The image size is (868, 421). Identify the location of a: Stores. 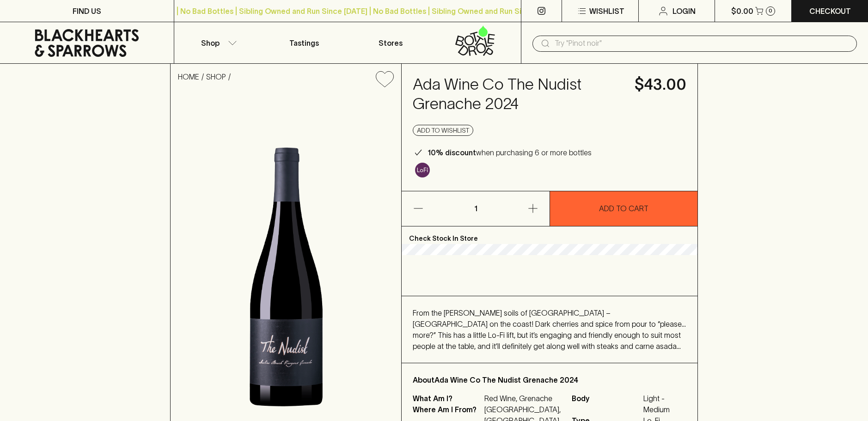
(391, 42).